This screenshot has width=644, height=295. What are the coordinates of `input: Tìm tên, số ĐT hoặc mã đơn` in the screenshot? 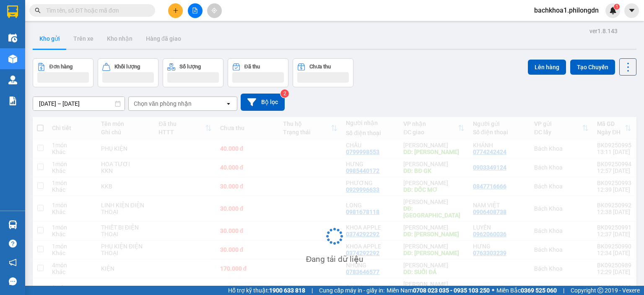 It's located at (96, 11).